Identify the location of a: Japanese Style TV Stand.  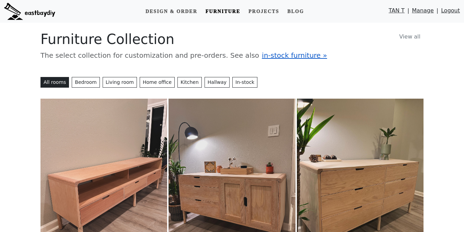
(104, 177).